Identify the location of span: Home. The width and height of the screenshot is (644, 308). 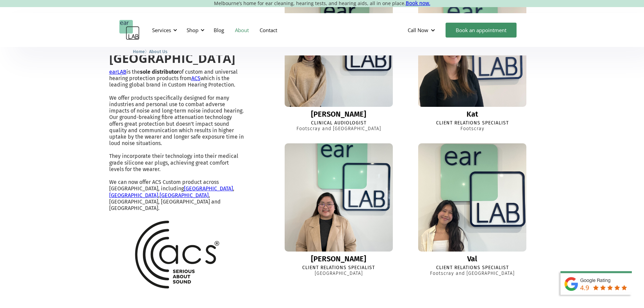
(139, 51).